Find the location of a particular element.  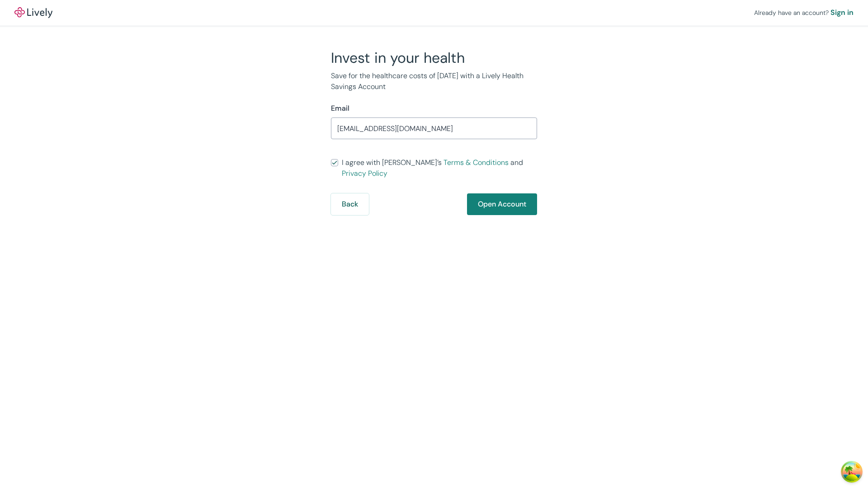

a: LivelyLively is located at coordinates (33, 13).